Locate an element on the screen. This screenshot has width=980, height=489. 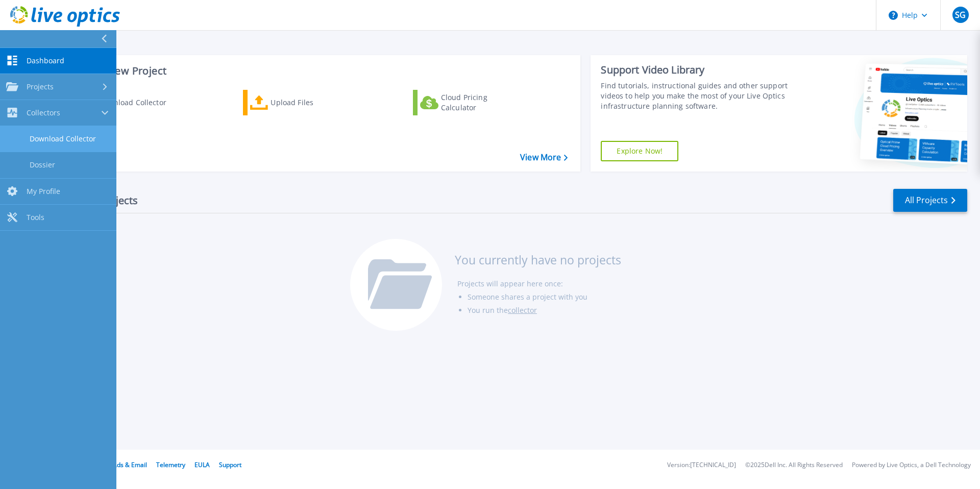
li: Someone shares a project with you is located at coordinates (544, 297).